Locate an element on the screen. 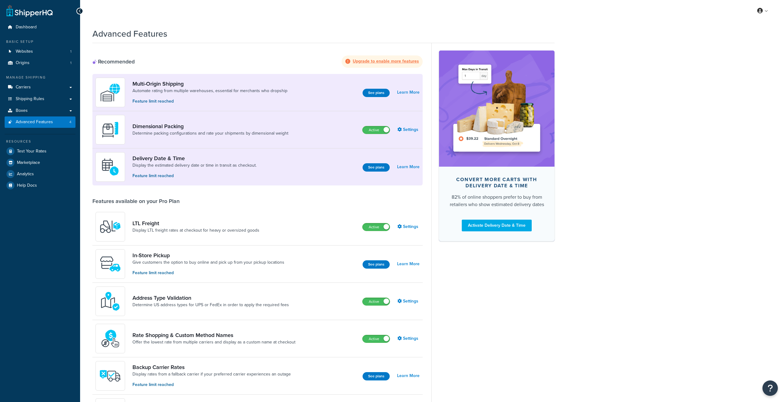  a: Address Type Validation is located at coordinates (211, 298).